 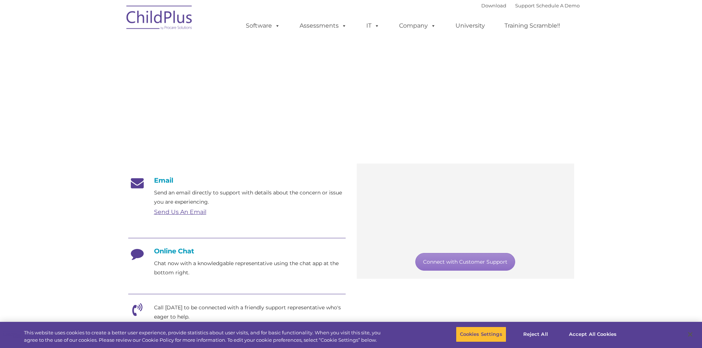 I want to click on a: Send Us An Email, so click(x=180, y=212).